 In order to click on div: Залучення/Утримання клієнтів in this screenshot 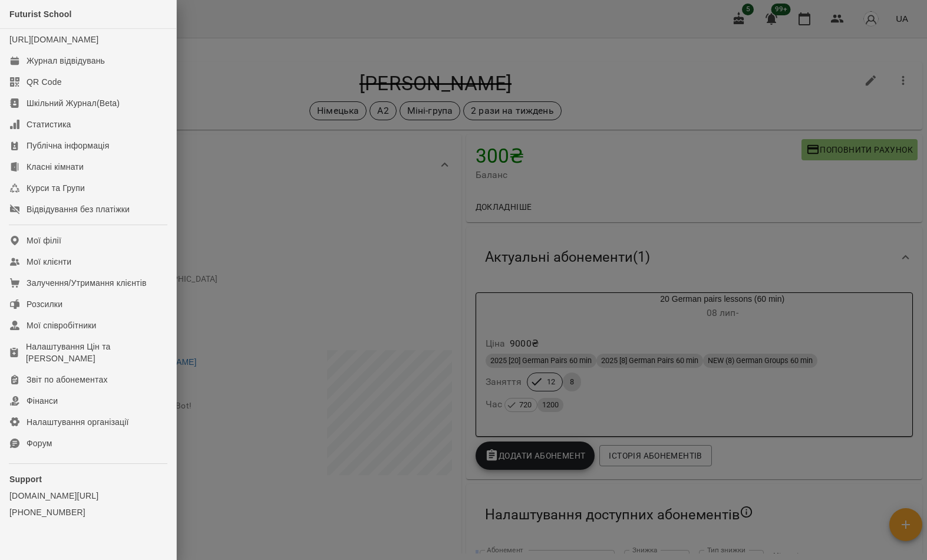, I will do `click(87, 282)`.